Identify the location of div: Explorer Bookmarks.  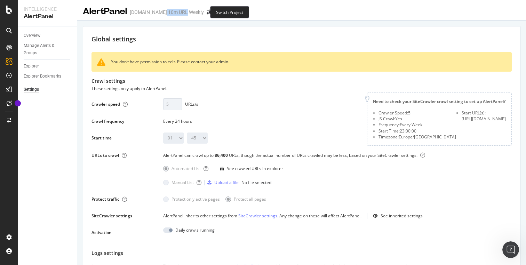
(42, 76).